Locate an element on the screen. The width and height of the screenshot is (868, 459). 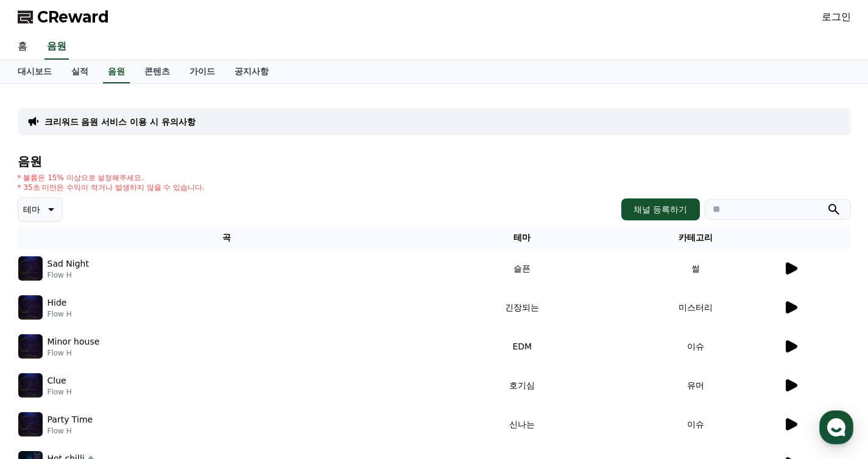
td: 신나는 is located at coordinates (522, 424).